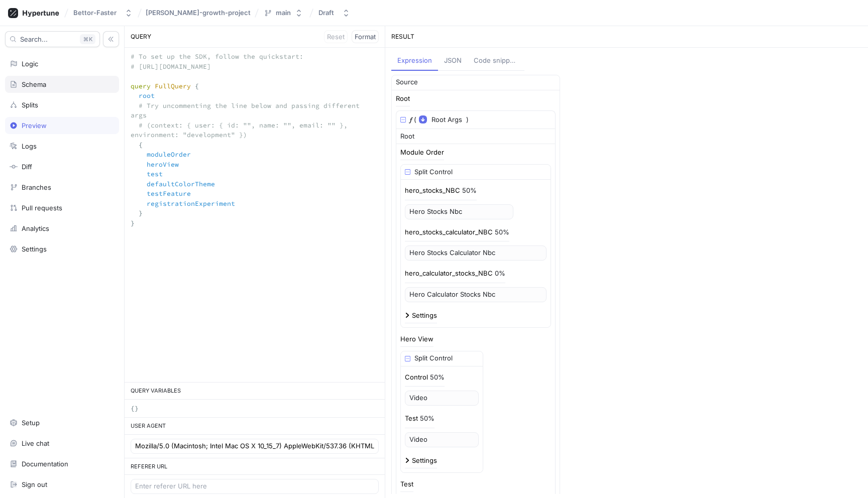  Describe the element at coordinates (255, 36) in the screenshot. I see `div: QUERY` at that location.